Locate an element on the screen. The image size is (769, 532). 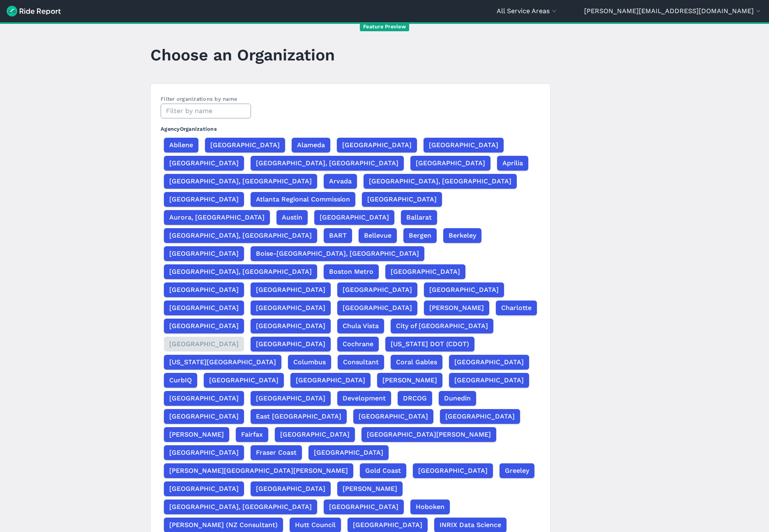
button: Dunedin is located at coordinates (457, 398).